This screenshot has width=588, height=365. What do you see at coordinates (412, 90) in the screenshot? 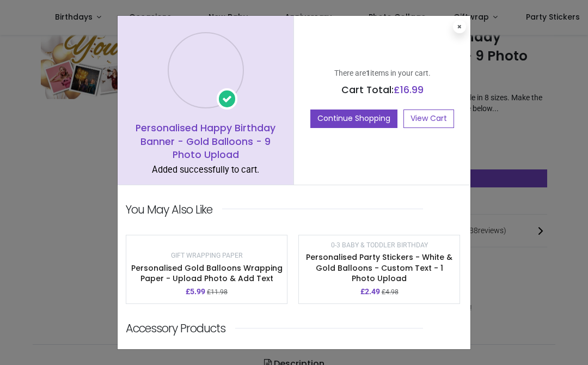
I see `span: 16.99` at bounding box center [412, 90].